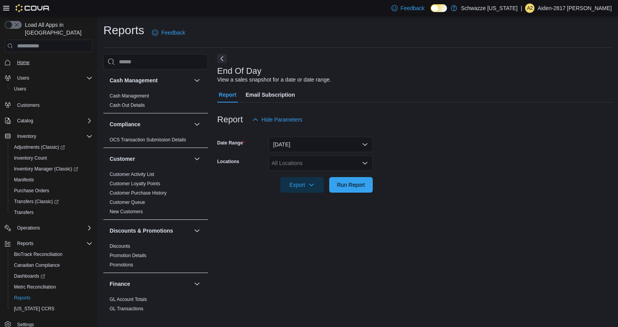 This screenshot has width=618, height=327. What do you see at coordinates (39, 147) in the screenshot?
I see `a: Adjustments (Classic)` at bounding box center [39, 147].